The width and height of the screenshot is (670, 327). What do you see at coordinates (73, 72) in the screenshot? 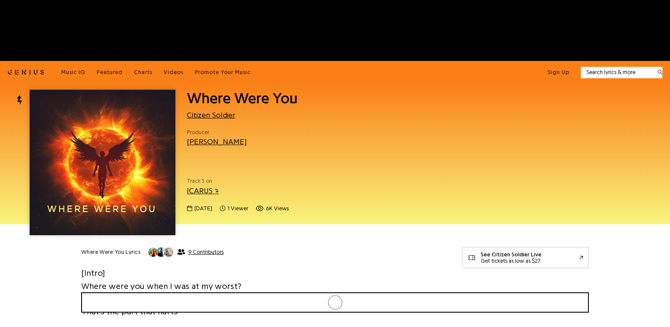
I see `span: Music IQ` at bounding box center [73, 72].